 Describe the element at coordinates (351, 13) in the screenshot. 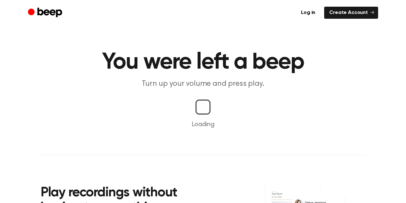

I see `a: Create Account` at that location.